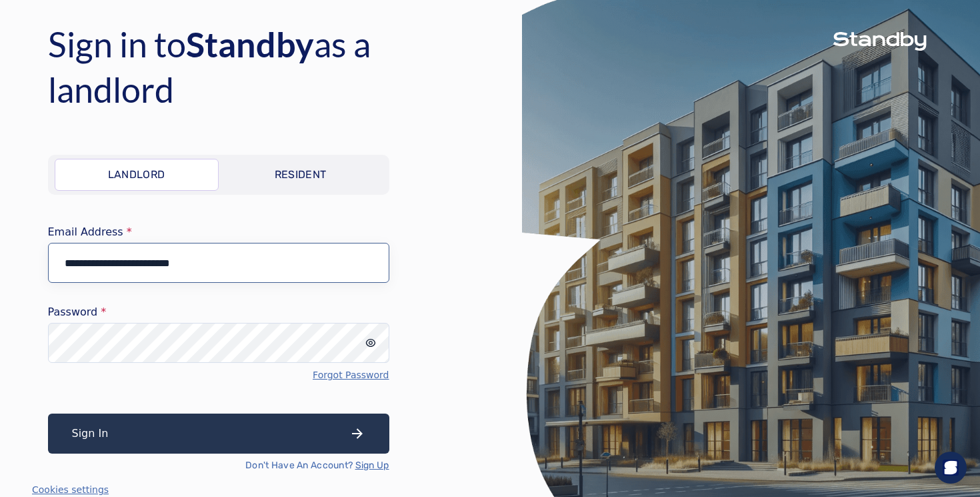 Image resolution: width=980 pixels, height=497 pixels. Describe the element at coordinates (301, 175) in the screenshot. I see `p: Resident` at that location.